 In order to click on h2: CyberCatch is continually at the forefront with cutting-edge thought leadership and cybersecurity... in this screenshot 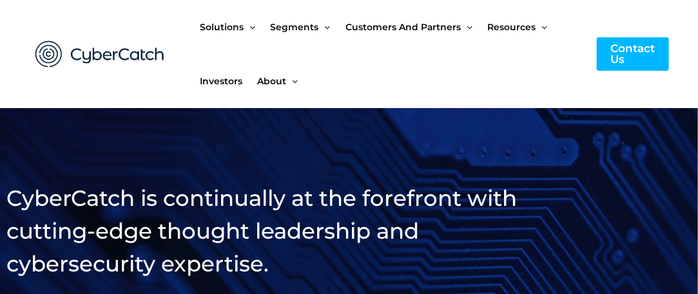, I will do `click(270, 231)`.